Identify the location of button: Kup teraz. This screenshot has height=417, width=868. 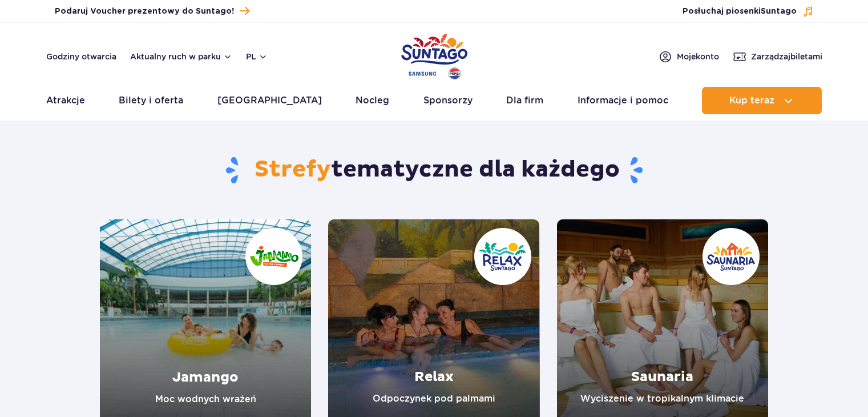
(762, 100).